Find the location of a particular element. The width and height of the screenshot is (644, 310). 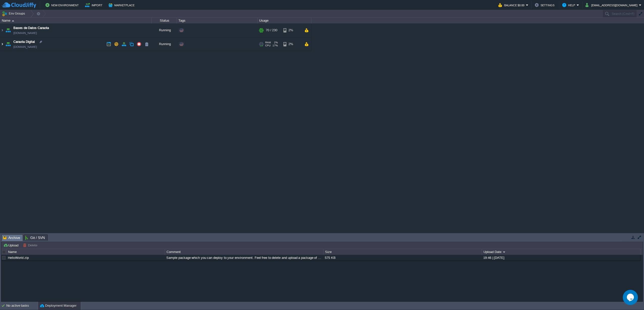

div: Size is located at coordinates (403, 252).